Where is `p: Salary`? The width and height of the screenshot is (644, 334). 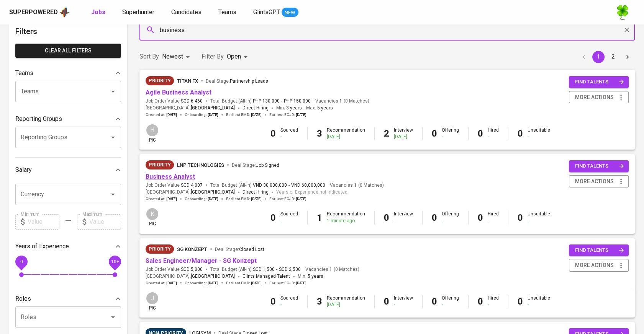
p: Salary is located at coordinates (23, 170).